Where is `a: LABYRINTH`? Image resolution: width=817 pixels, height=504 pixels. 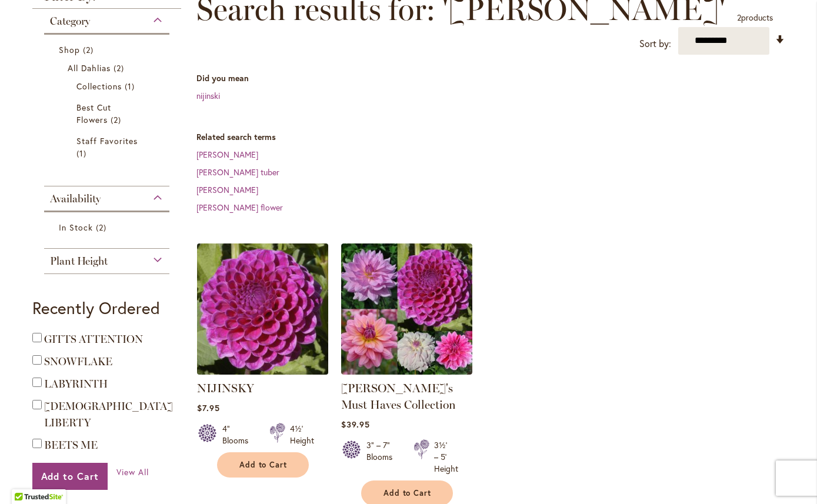
a: LABYRINTH is located at coordinates (76, 384).